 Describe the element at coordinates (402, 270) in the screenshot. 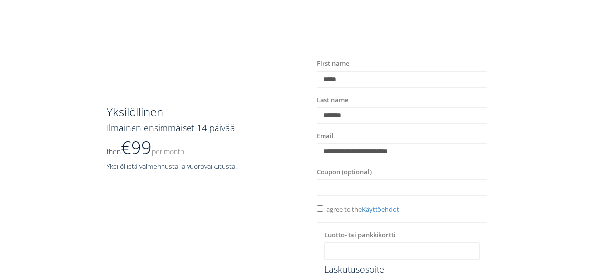

I see `h4: Laskutusosoite` at that location.